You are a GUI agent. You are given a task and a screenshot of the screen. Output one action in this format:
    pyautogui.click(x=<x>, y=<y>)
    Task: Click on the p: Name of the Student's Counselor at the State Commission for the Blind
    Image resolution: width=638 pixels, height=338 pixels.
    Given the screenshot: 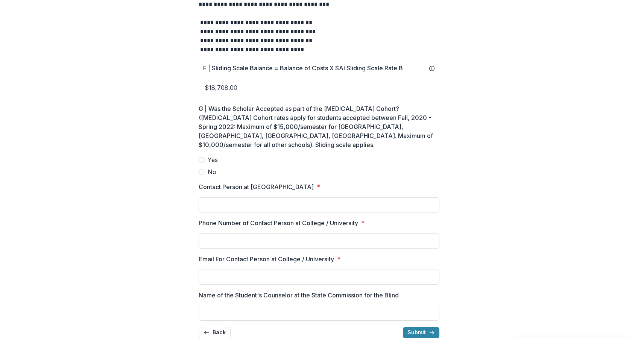 What is the action you would take?
    pyautogui.click(x=299, y=295)
    